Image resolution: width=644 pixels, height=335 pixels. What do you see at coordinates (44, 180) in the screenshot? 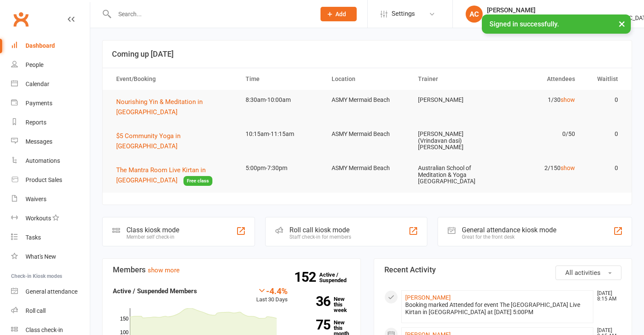
I see `div: Product Sales` at bounding box center [44, 180].